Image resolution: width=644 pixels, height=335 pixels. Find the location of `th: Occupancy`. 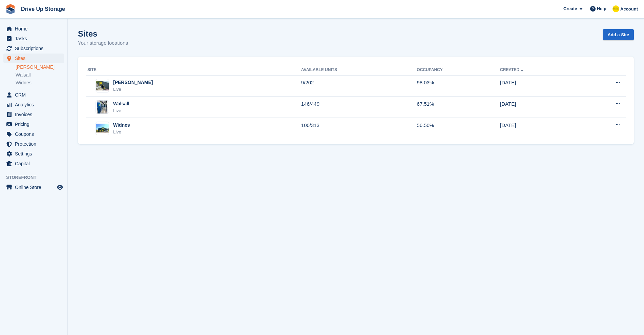

th: Occupancy is located at coordinates (458, 70).